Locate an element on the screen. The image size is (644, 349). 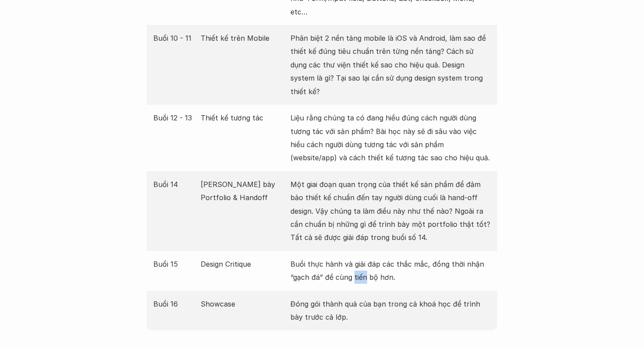
p: Liệu rằng chúng ta có đang hiểu đúng cách người dùng tương tác với sản phẩm? Bài học này sẽ đi sâ... is located at coordinates (391, 138).